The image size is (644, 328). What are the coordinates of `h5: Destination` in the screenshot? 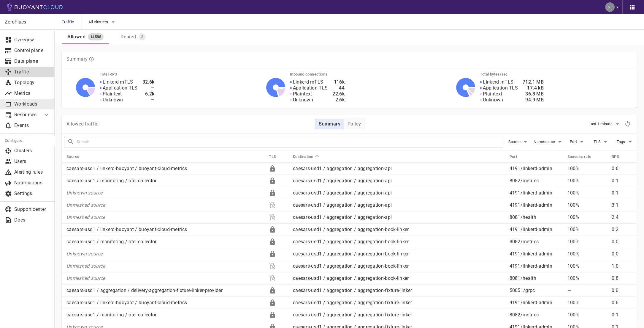 It's located at (303, 157).